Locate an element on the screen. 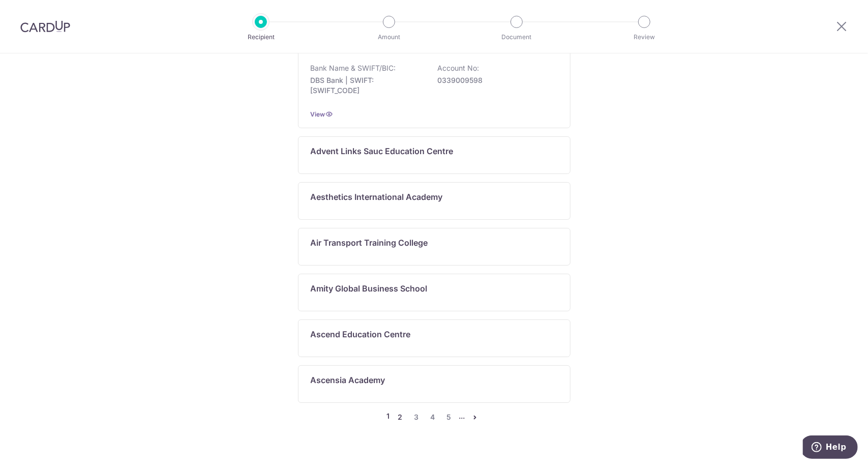 The width and height of the screenshot is (868, 466). p: Recipient is located at coordinates (261, 37).